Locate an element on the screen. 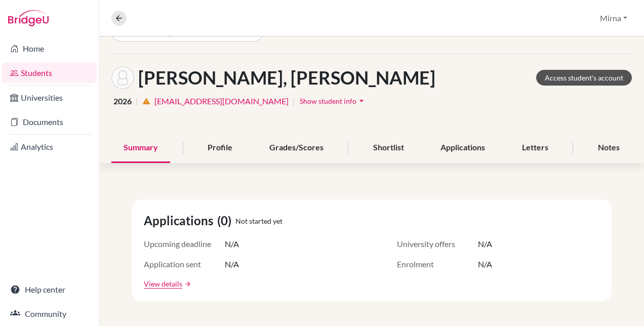 The image size is (644, 326). span: Not started yet is located at coordinates (258, 221).